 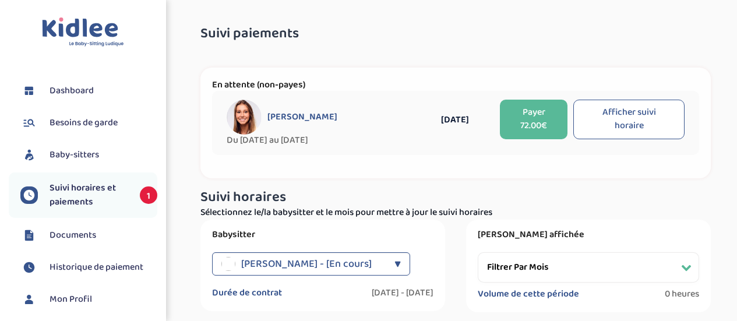 What do you see at coordinates (83, 32) in the screenshot?
I see `img: logo.svg` at bounding box center [83, 32].